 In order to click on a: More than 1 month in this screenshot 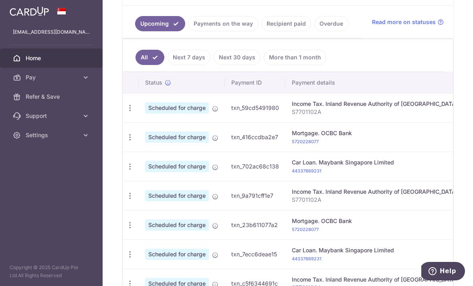, I will do `click(295, 57)`.